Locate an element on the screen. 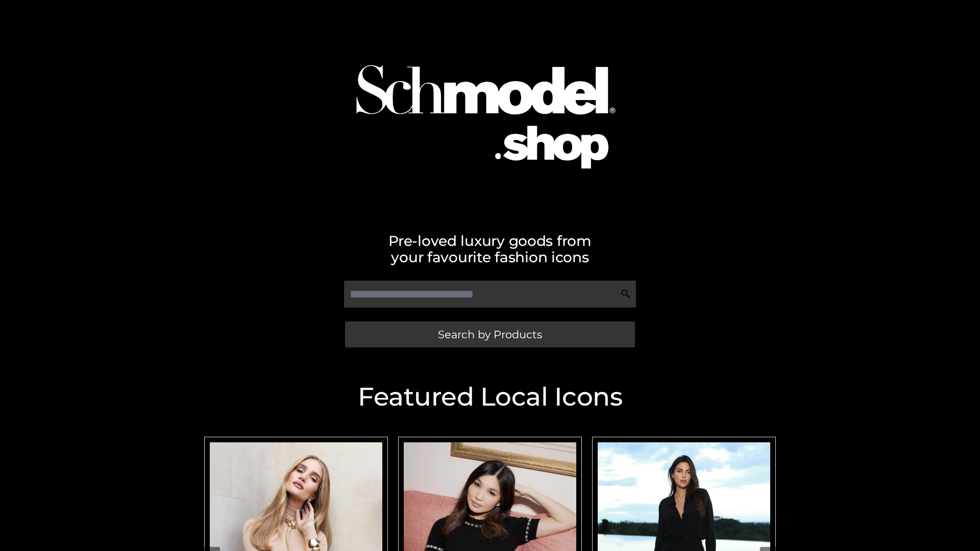  span: Search by Products is located at coordinates (490, 335).